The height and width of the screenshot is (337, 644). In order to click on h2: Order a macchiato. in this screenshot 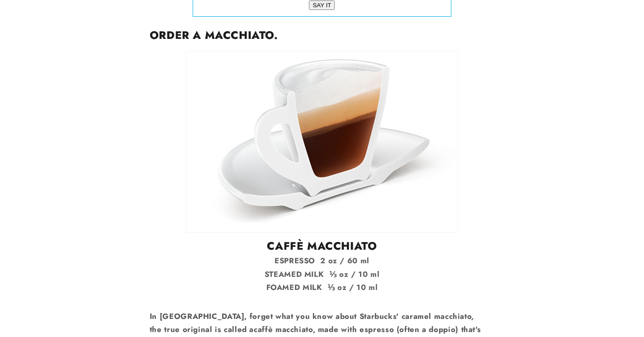, I will do `click(322, 35)`.